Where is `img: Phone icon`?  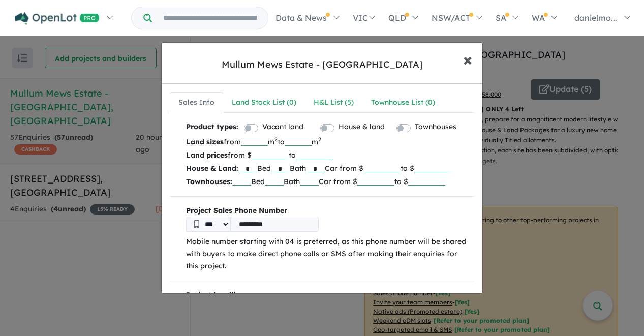
img: Phone icon is located at coordinates (196, 225).